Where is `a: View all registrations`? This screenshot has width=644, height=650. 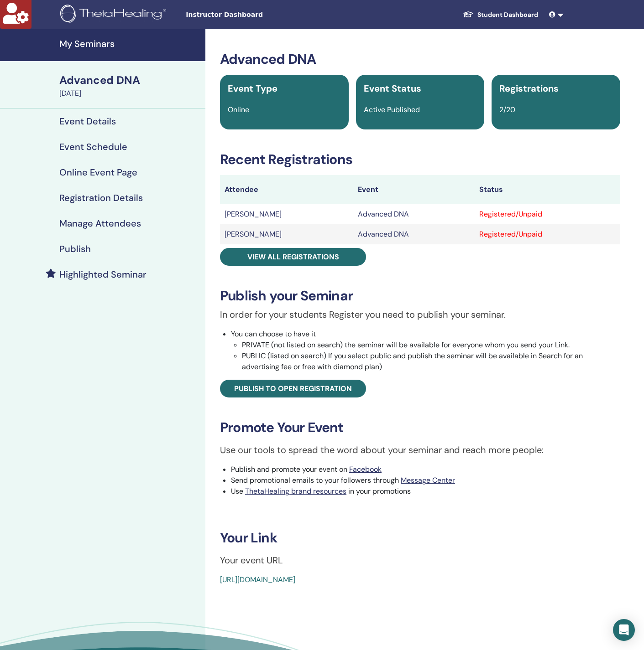
a: View all registrations is located at coordinates (293, 257).